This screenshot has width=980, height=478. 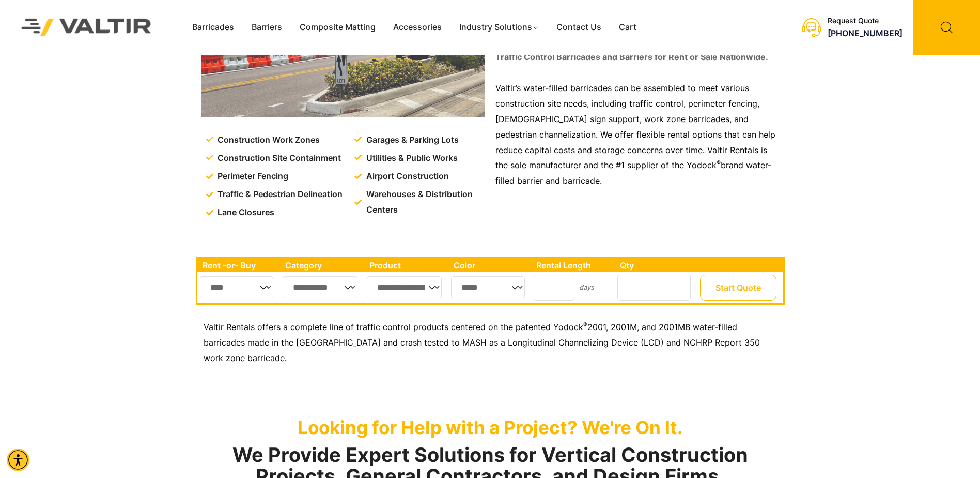 What do you see at coordinates (18, 460) in the screenshot?
I see `div: Accessibility Menu` at bounding box center [18, 460].